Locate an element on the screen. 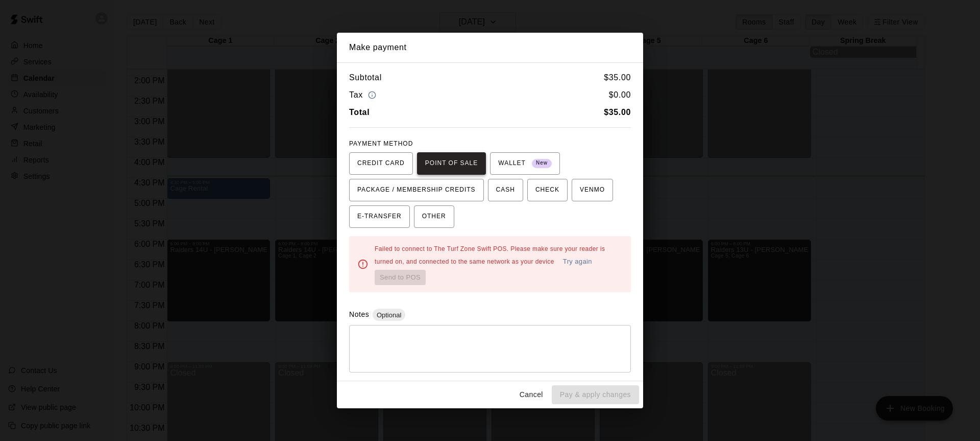  span: WALLET is located at coordinates (525, 164).